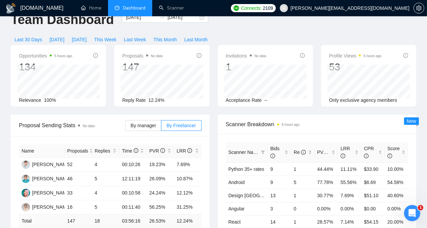 This screenshot has height=228, width=427. Describe the element at coordinates (421, 207) in the screenshot. I see `span: 1` at that location.